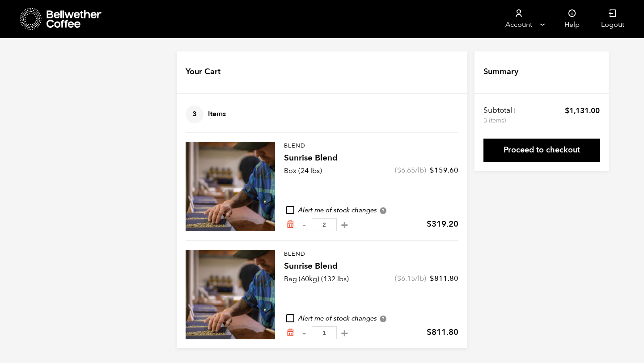 The width and height of the screenshot is (644, 363). Describe the element at coordinates (206, 115) in the screenshot. I see `h4: Items` at that location.